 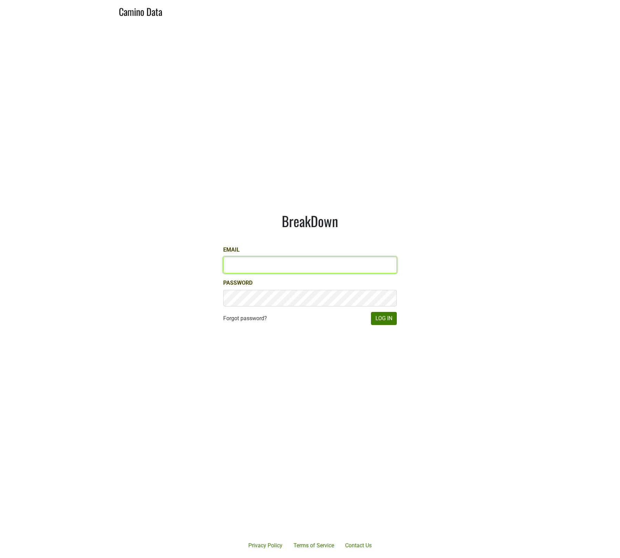 What do you see at coordinates (232, 250) in the screenshot?
I see `label: Email` at bounding box center [232, 250].